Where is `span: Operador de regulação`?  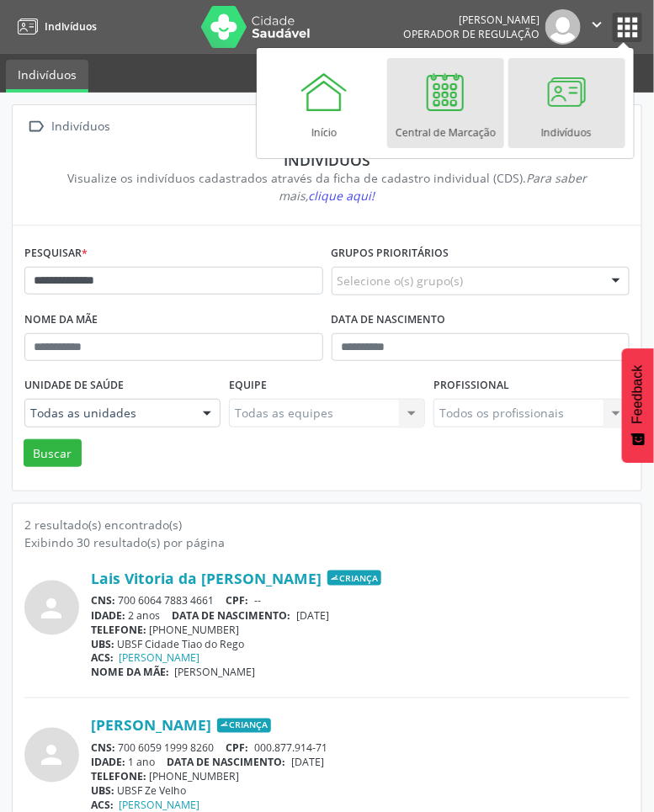
span: Operador de regulação is located at coordinates (472, 34).